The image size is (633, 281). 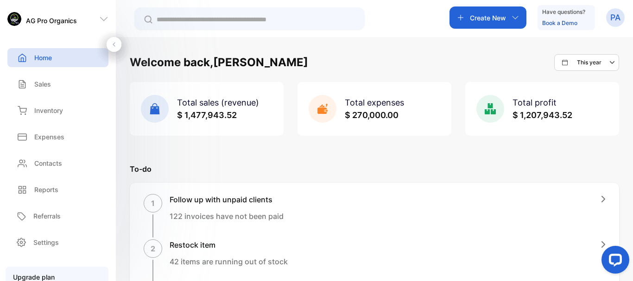 I want to click on h1: Follow up with unpaid clients, so click(x=227, y=200).